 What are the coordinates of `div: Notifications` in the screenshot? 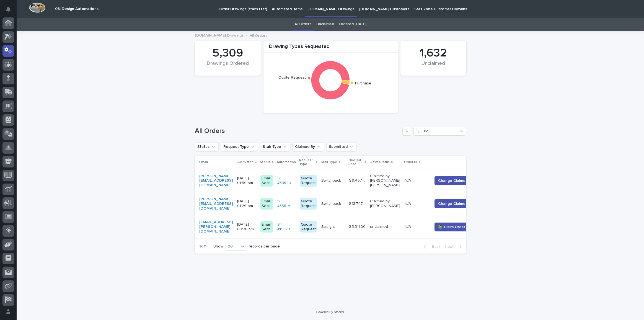 It's located at (10, 11).